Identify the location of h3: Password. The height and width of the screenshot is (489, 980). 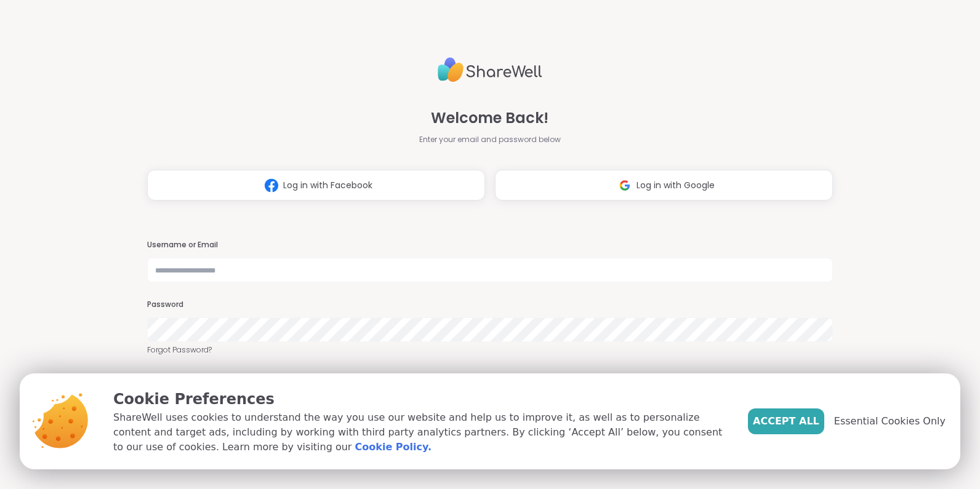
(490, 305).